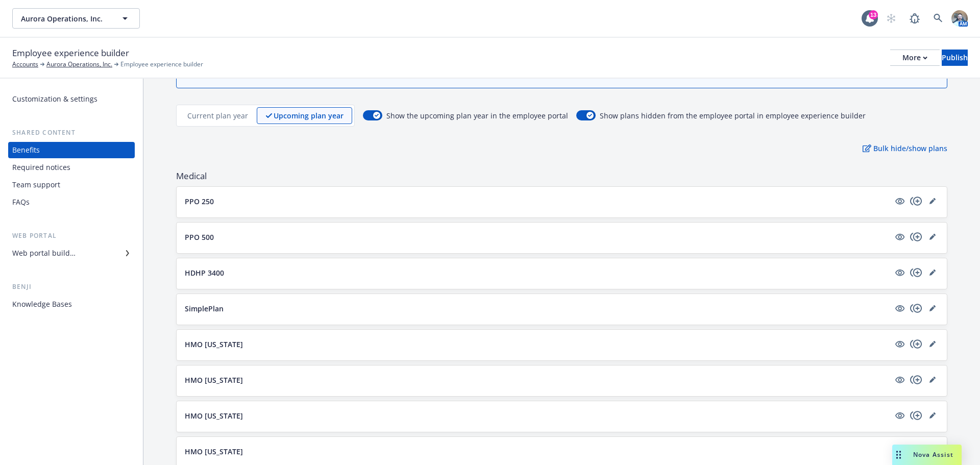  Describe the element at coordinates (561, 176) in the screenshot. I see `span: Medical` at that location.